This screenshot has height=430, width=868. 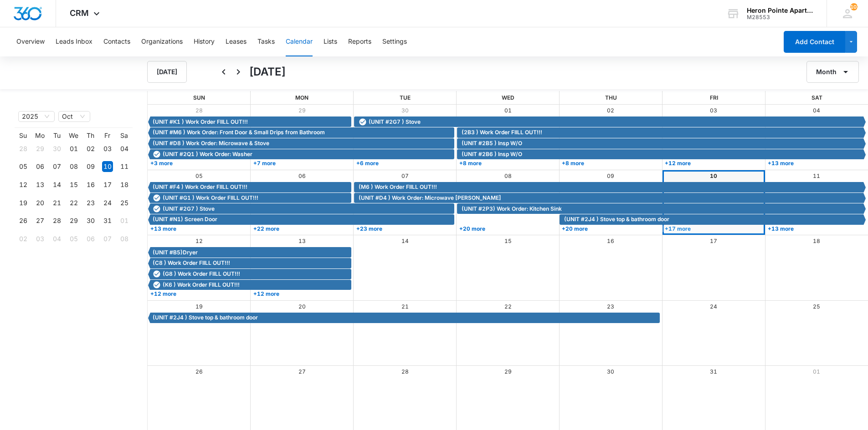 I want to click on button: Tasks, so click(x=266, y=42).